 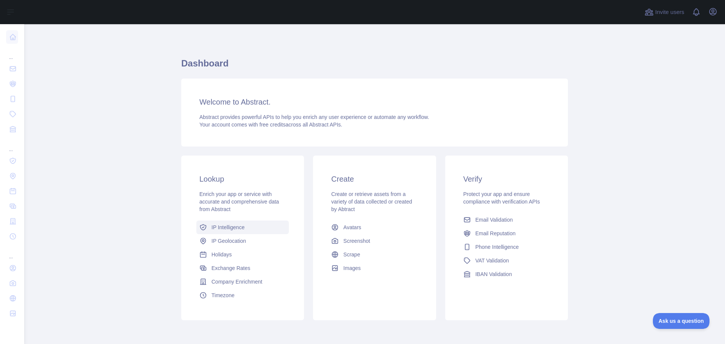 What do you see at coordinates (494, 220) in the screenshot?
I see `span: Email Validation` at bounding box center [494, 220].